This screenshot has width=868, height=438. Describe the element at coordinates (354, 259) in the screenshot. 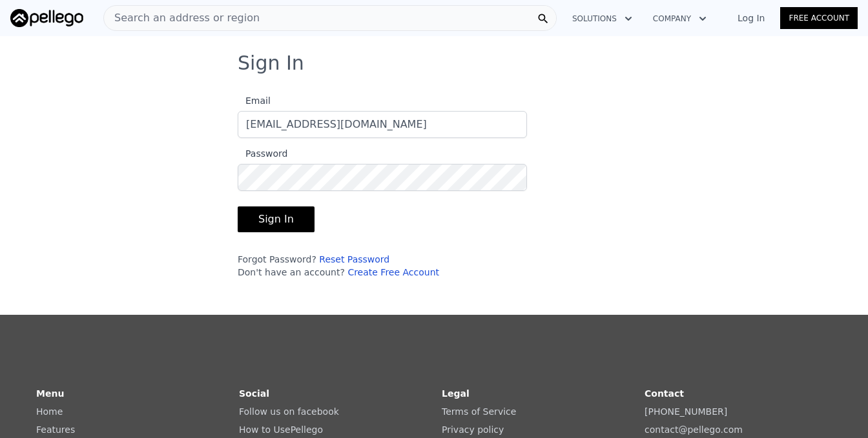

I see `a: Reset Password` at that location.